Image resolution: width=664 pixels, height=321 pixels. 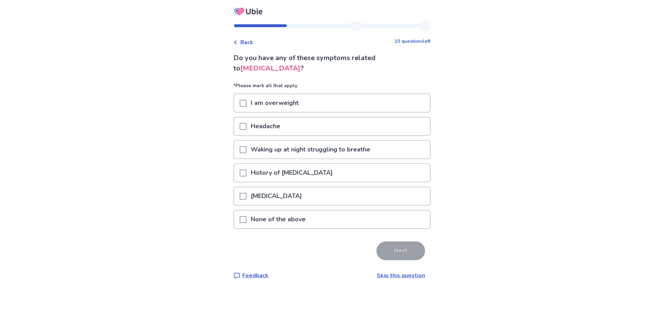 I want to click on button: Next, so click(x=401, y=251).